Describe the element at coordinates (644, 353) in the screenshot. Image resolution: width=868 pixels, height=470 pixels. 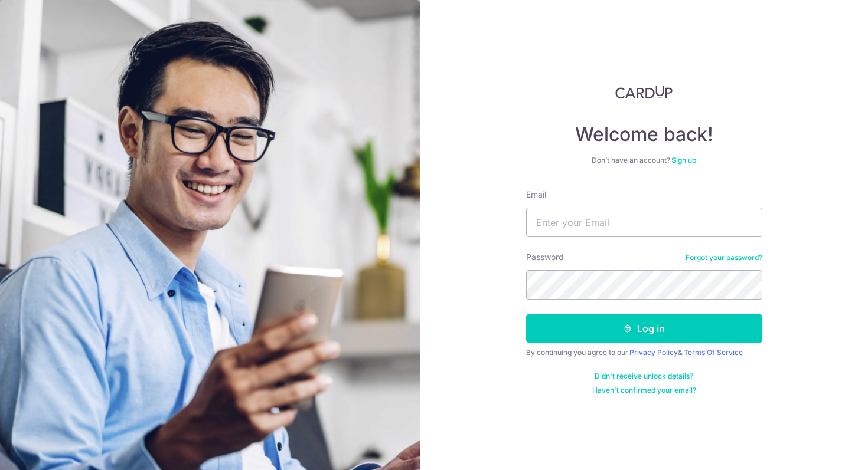
I see `div: By continuing you agree to our &` at that location.